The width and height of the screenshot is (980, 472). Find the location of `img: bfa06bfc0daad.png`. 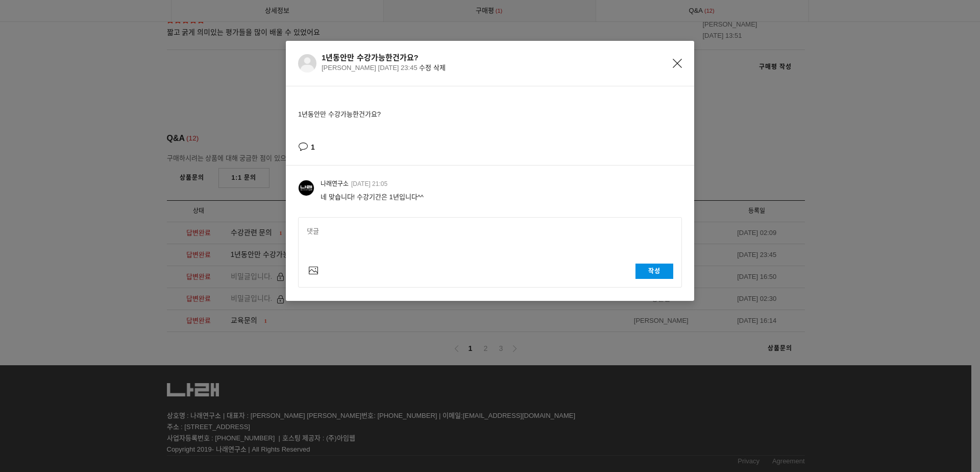

img: bfa06bfc0daad.png is located at coordinates (306, 188).